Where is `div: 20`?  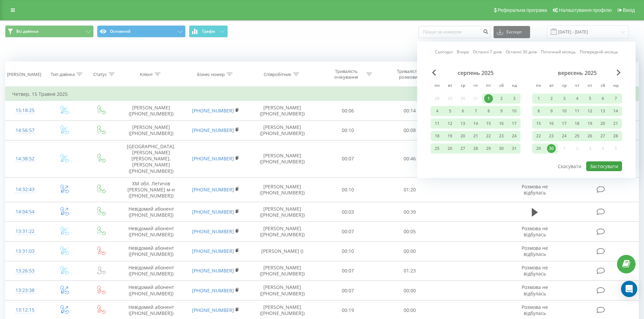 div: 20 is located at coordinates (463, 136).